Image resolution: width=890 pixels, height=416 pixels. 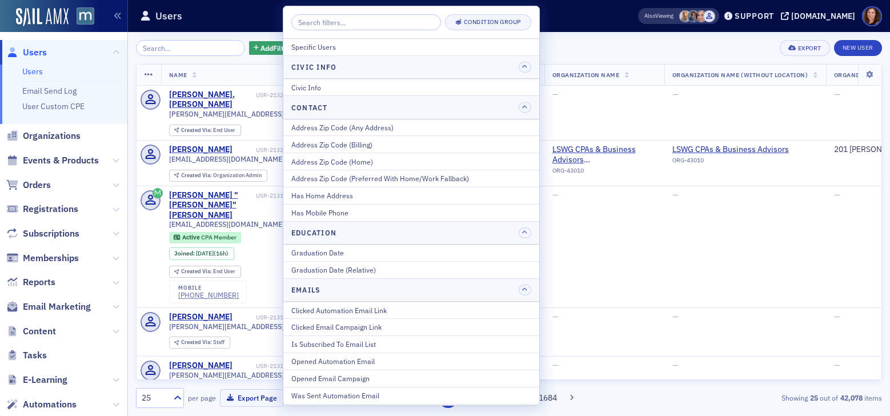 What do you see at coordinates (411, 327) in the screenshot?
I see `button: Clicked Email Campaign Link` at bounding box center [411, 327].